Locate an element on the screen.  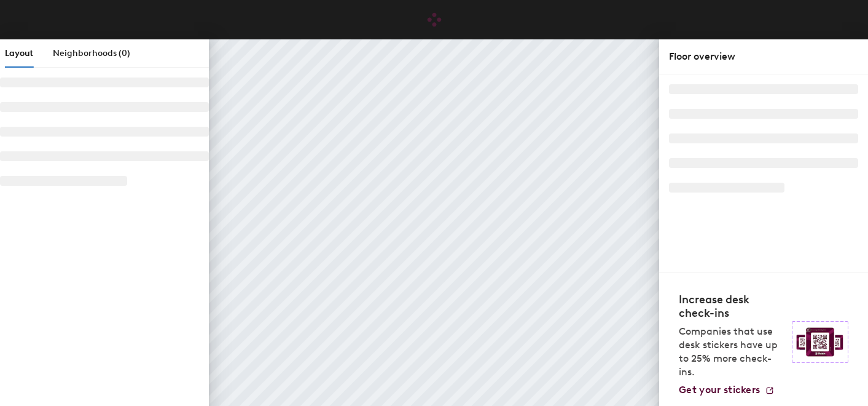
span: Neighborhoods (0) is located at coordinates (92, 53).